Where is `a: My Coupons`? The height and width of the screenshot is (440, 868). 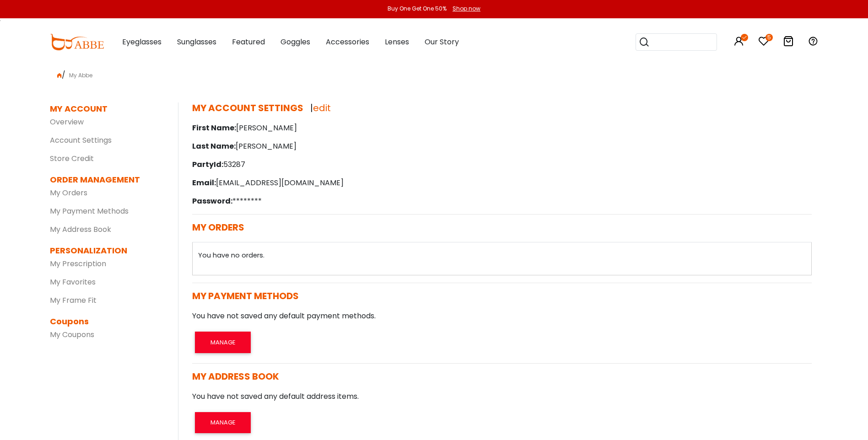
a: My Coupons is located at coordinates (72, 334).